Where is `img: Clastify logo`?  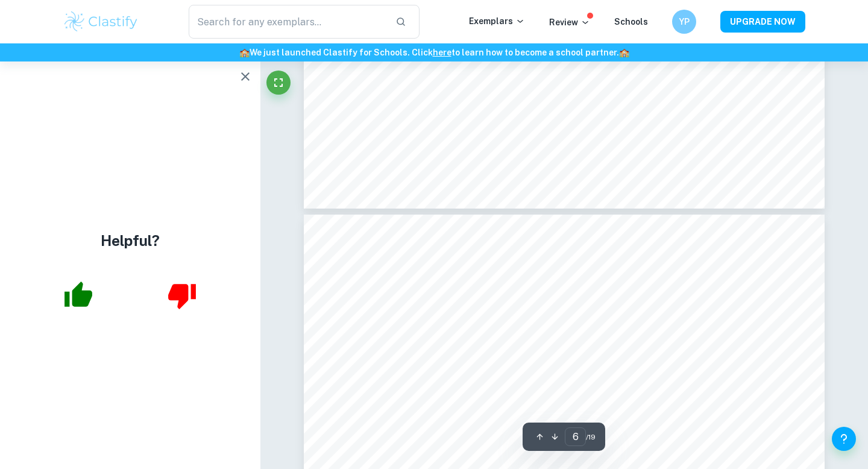 img: Clastify logo is located at coordinates (100, 22).